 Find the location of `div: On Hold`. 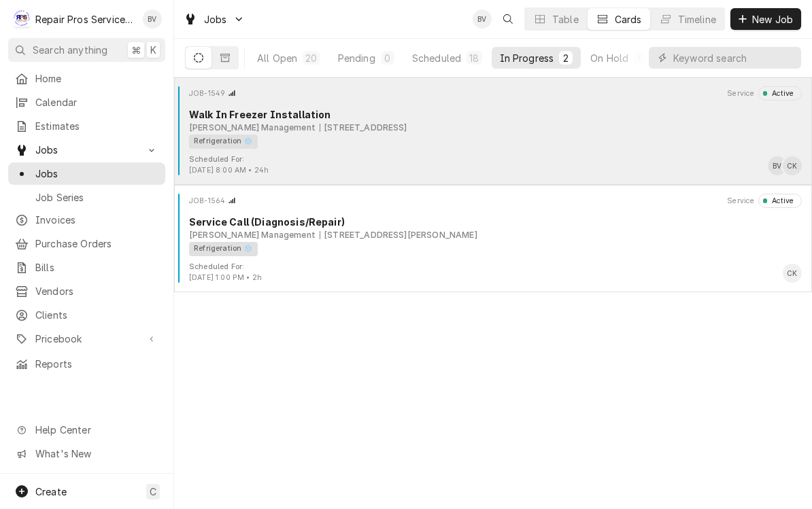

div: On Hold is located at coordinates (609, 58).